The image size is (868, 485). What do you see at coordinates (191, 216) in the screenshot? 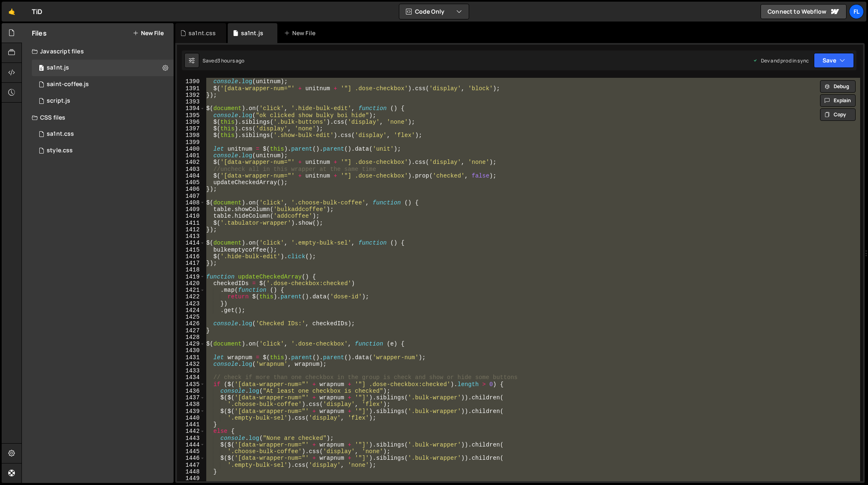
I see `div: 1410` at bounding box center [191, 216].